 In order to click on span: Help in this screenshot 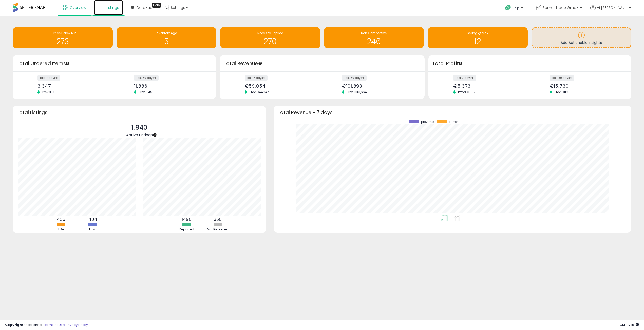, I will do `click(516, 8)`.